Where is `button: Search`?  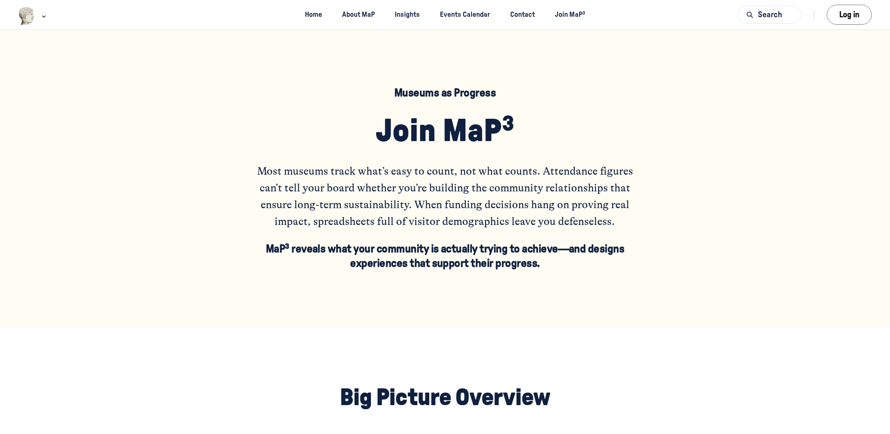
button: Search is located at coordinates (769, 14).